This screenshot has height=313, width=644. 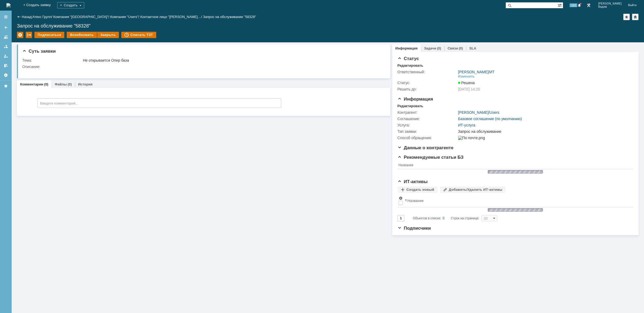 I want to click on a: ИТ, so click(x=491, y=72).